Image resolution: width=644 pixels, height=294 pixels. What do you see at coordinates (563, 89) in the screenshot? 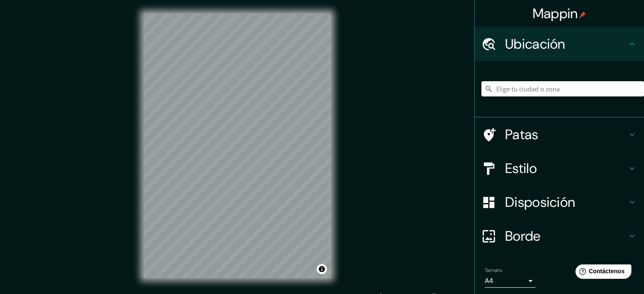
I see `input: Elige tu ciudad o zona` at bounding box center [563, 89].